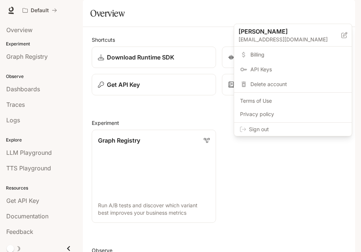 The image size is (361, 252). Describe the element at coordinates (293, 114) in the screenshot. I see `a: Privacy policy` at that location.